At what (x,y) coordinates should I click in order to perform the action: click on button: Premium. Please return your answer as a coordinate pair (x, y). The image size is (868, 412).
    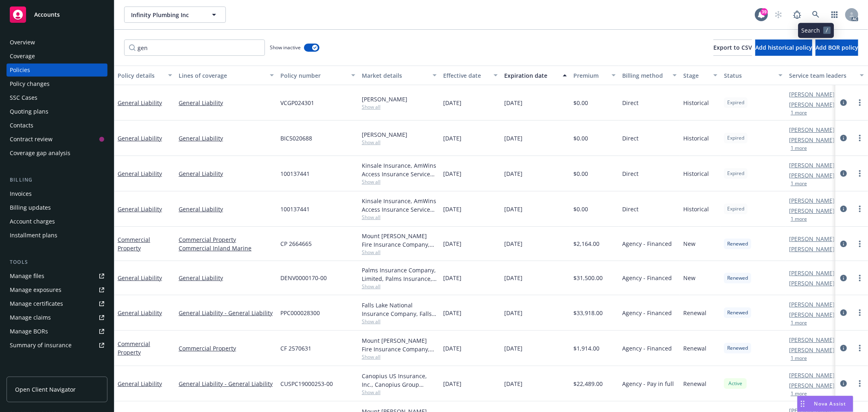
    Looking at the image, I should click on (594, 75).